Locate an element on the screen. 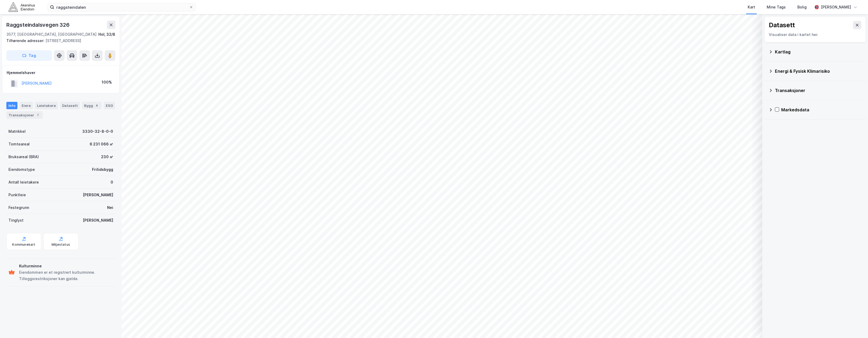  div: Tinglyst is located at coordinates (16, 220).